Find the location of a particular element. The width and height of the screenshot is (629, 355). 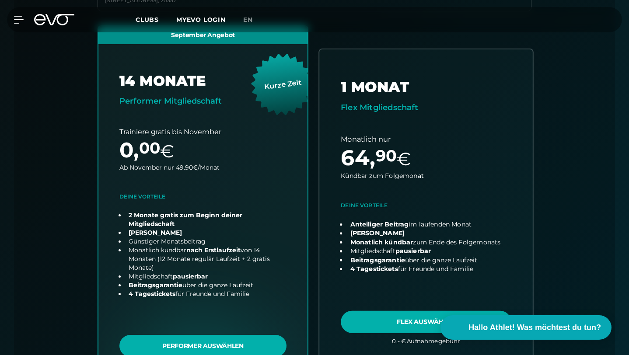

a: MYEVO LOGIN is located at coordinates (201, 20).